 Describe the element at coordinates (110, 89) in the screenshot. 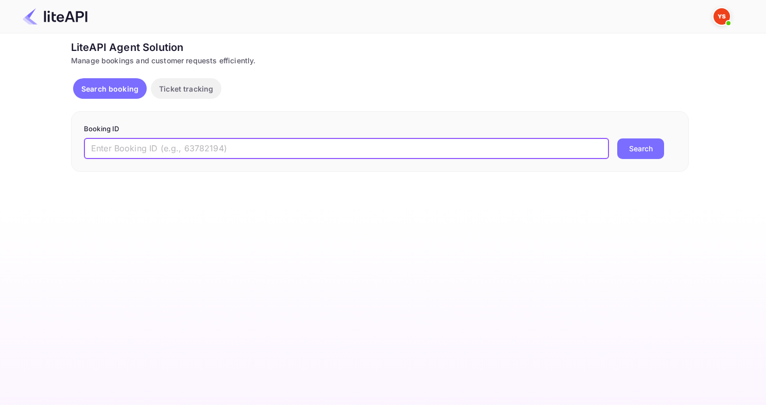

I see `p: Search booking` at that location.